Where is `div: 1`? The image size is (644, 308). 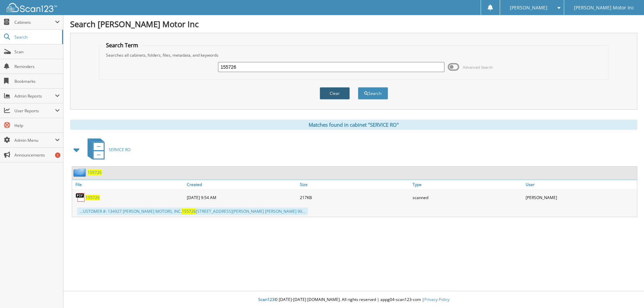
div: 1 is located at coordinates (58, 155).